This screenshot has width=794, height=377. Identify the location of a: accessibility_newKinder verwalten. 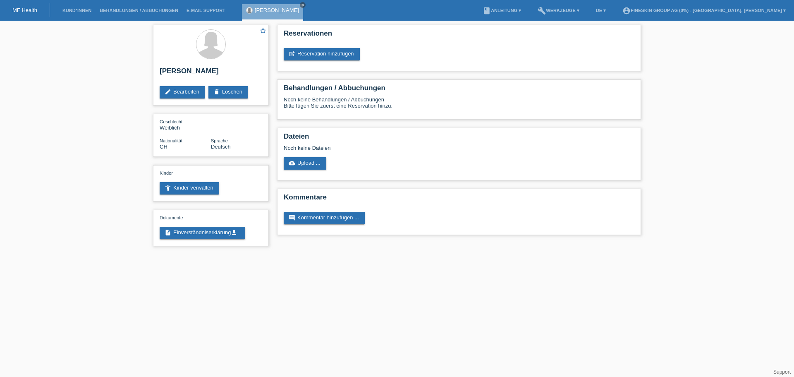
(189, 188).